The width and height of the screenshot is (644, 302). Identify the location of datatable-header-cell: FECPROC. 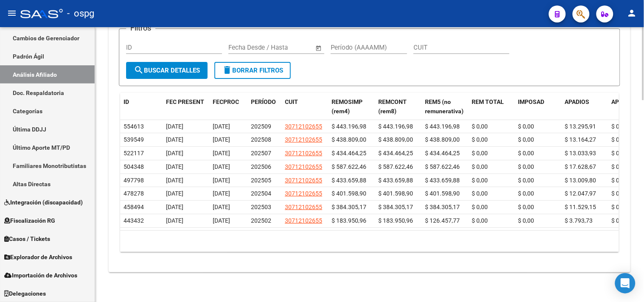
(228, 107).